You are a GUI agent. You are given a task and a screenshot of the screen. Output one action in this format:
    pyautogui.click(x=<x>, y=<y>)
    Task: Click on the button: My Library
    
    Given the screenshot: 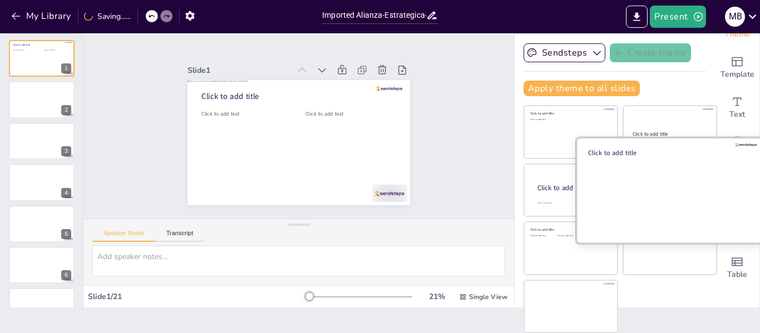 What is the action you would take?
    pyautogui.click(x=42, y=16)
    